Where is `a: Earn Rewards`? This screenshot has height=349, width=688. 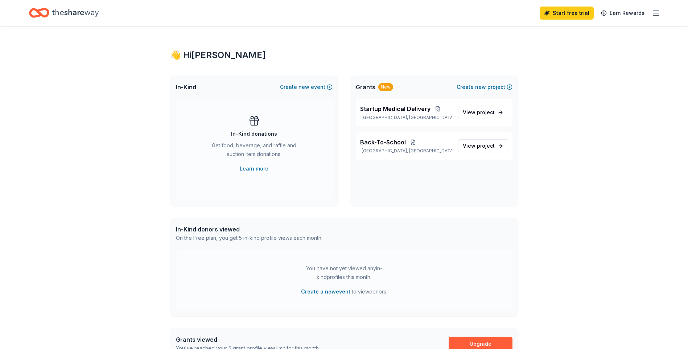 a: Earn Rewards is located at coordinates (623, 13).